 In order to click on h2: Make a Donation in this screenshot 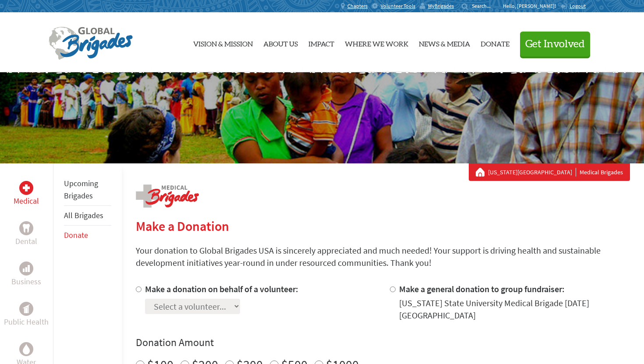, I will do `click(383, 226)`.